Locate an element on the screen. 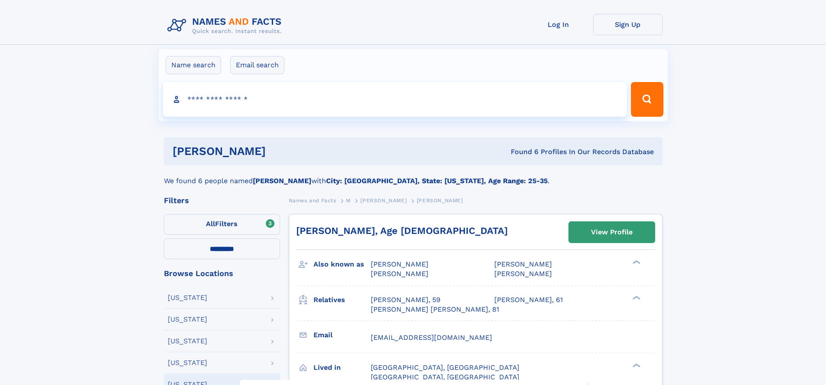 This screenshot has width=826, height=385. h3: Also known as is located at coordinates (342, 264).